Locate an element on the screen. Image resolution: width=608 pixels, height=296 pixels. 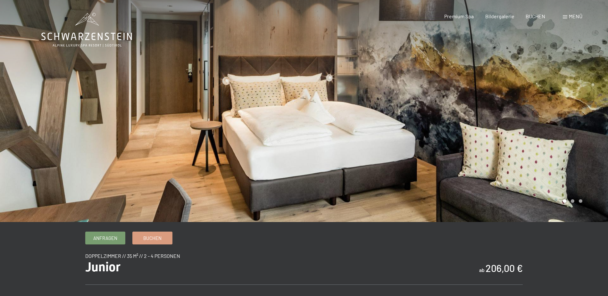
a: Buchen is located at coordinates (152, 238).